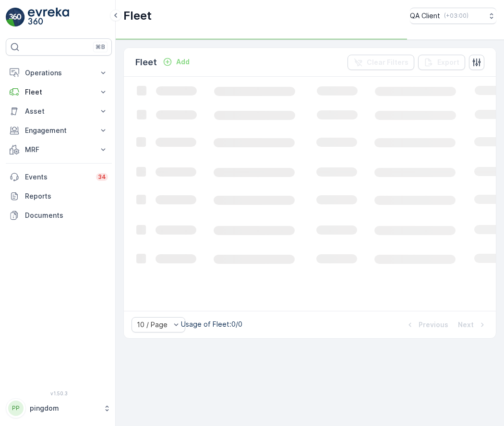 Image resolution: width=504 pixels, height=426 pixels. Describe the element at coordinates (59, 130) in the screenshot. I see `p: Engagement` at that location.